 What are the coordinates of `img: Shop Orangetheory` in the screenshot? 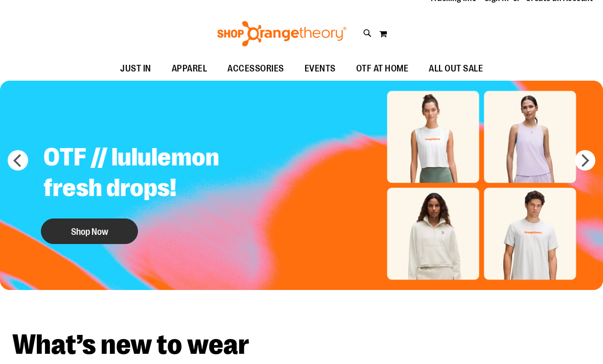 It's located at (281, 33).